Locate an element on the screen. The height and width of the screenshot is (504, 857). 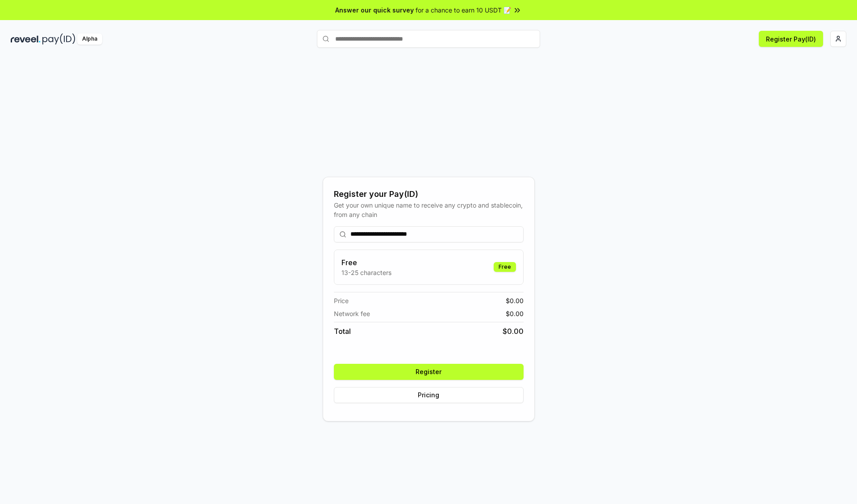
p: 13-25 characters is located at coordinates (366, 272).